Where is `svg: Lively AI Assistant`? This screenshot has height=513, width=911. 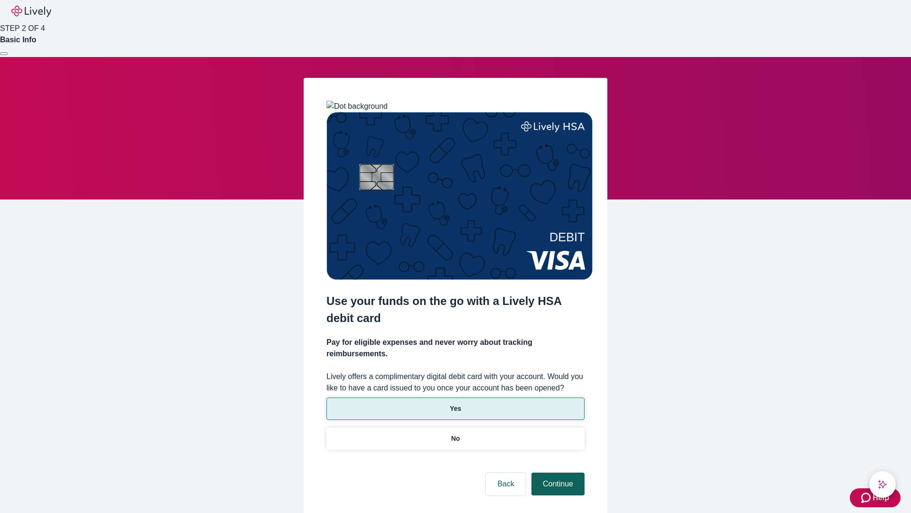
svg: Lively AI Assistant is located at coordinates (883, 484).